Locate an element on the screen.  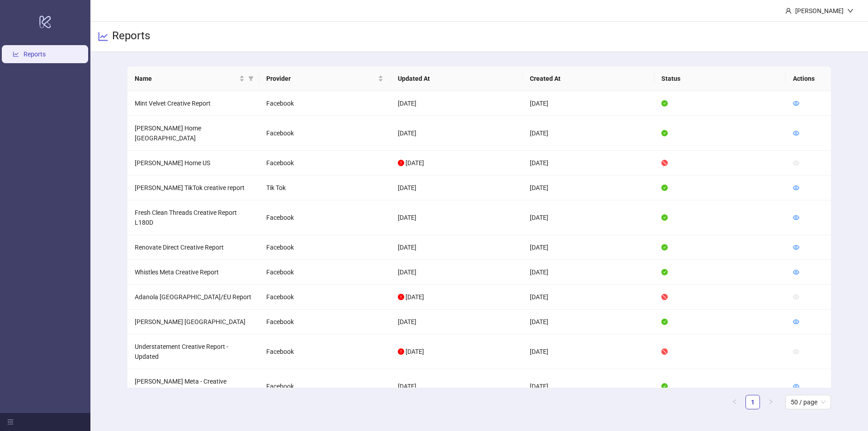
div: Page Size is located at coordinates (808, 402).